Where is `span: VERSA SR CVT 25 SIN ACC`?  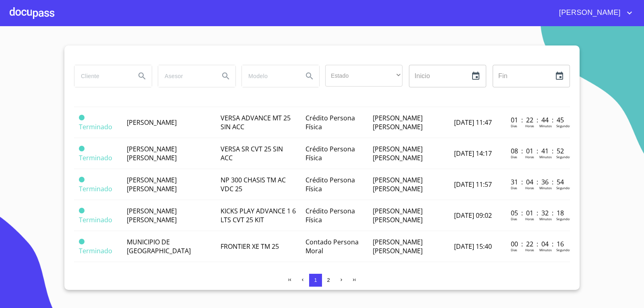
span: VERSA SR CVT 25 SIN ACC is located at coordinates (251, 153).